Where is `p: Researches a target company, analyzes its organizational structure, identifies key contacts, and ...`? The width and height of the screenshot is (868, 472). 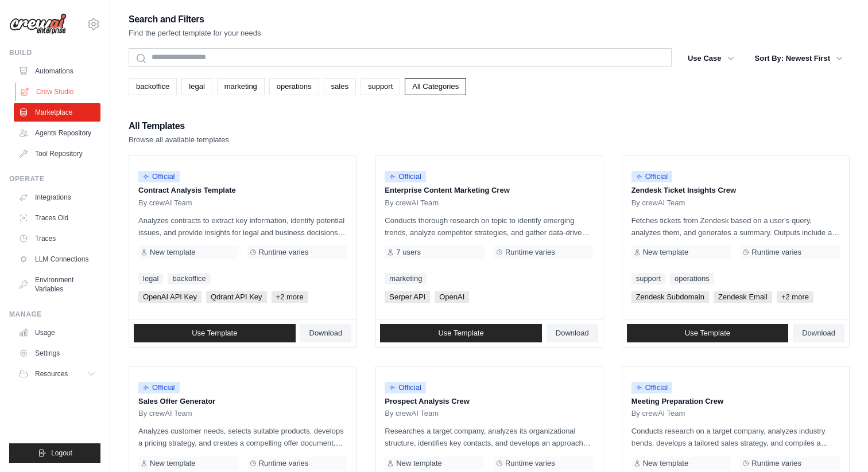
p: Researches a target company, analyzes its organizational structure, identifies key contacts, and ... is located at coordinates (488, 437).